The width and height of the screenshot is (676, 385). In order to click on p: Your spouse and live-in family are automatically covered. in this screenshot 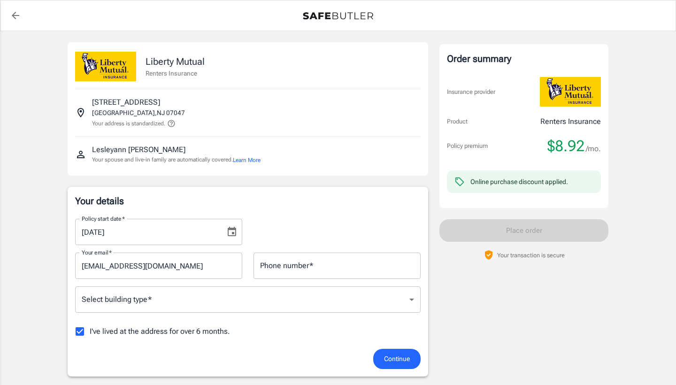, I will do `click(176, 160)`.